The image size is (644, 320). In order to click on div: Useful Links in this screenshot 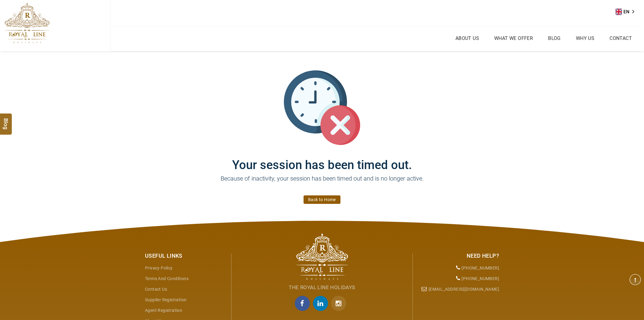, I will do `click(186, 256)`.